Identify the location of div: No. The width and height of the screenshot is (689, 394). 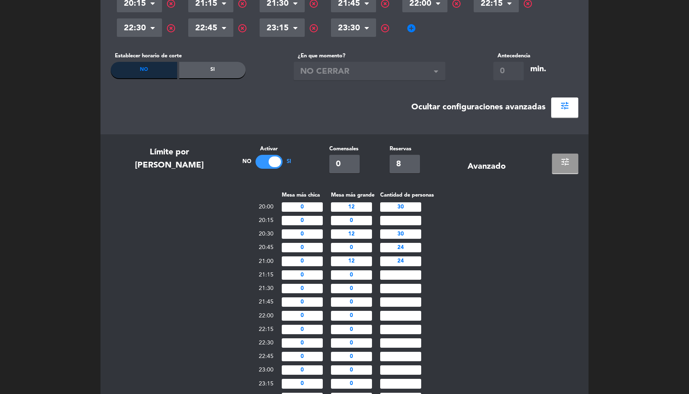
(144, 70).